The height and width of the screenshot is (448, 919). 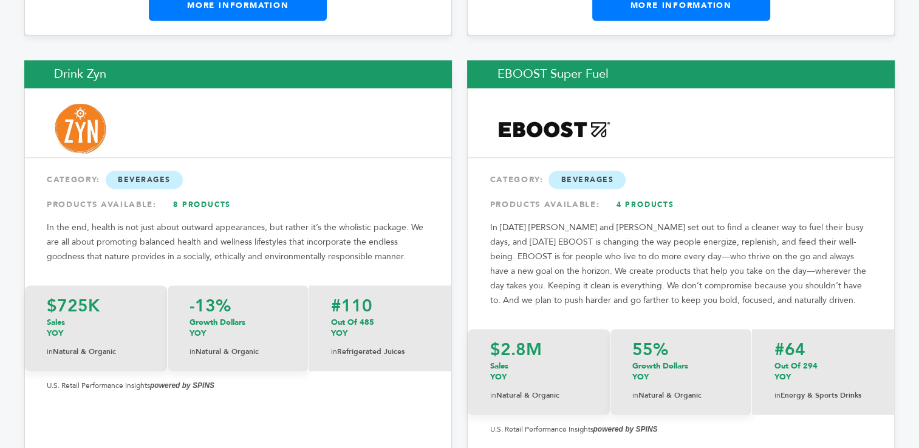 I want to click on a: 8 Products, so click(x=202, y=205).